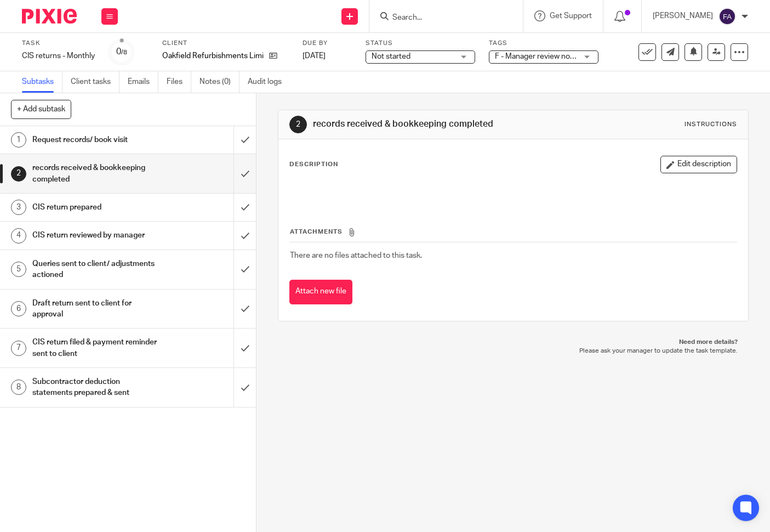 The height and width of the screenshot is (532, 770). What do you see at coordinates (513, 351) in the screenshot?
I see `p: Please ask your manager to update the task template.` at bounding box center [513, 351].